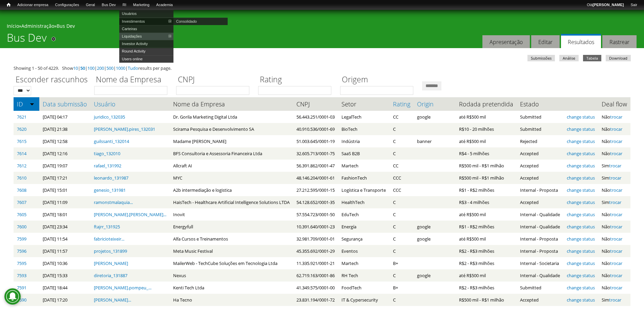 The width and height of the screenshot is (644, 309). I want to click on label: Rating, so click(297, 80).